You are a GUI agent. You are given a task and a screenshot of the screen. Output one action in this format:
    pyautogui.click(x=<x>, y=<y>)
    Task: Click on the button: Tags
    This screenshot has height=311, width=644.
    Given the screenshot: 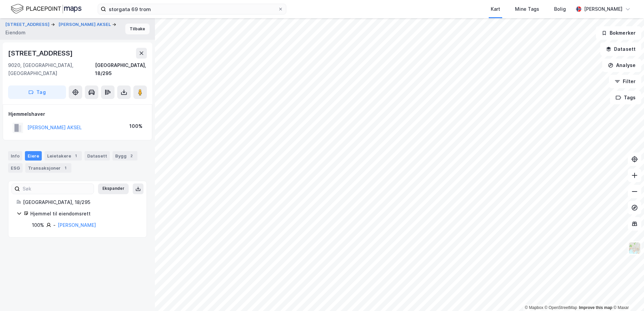 What is the action you would take?
    pyautogui.click(x=625, y=98)
    